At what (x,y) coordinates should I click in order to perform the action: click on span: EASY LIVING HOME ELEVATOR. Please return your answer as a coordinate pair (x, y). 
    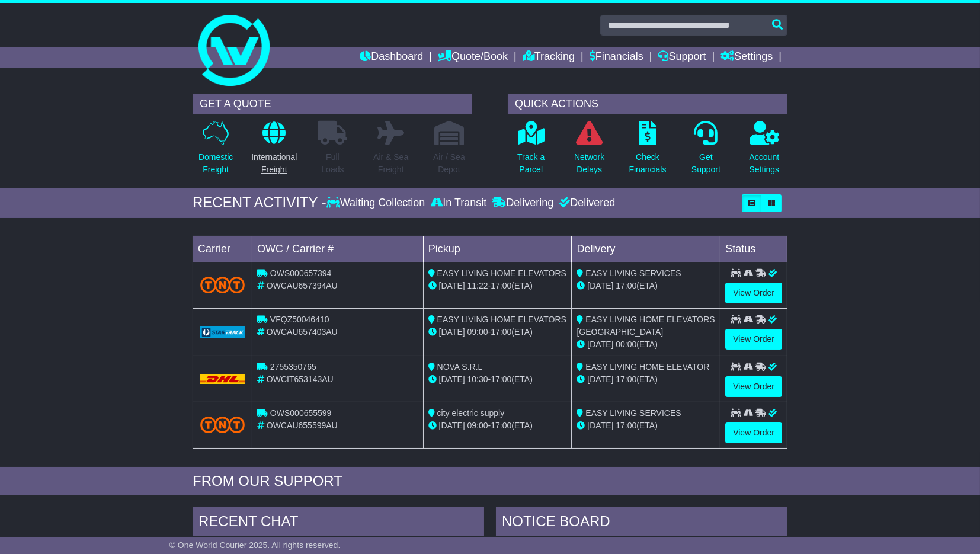
    Looking at the image, I should click on (647, 367).